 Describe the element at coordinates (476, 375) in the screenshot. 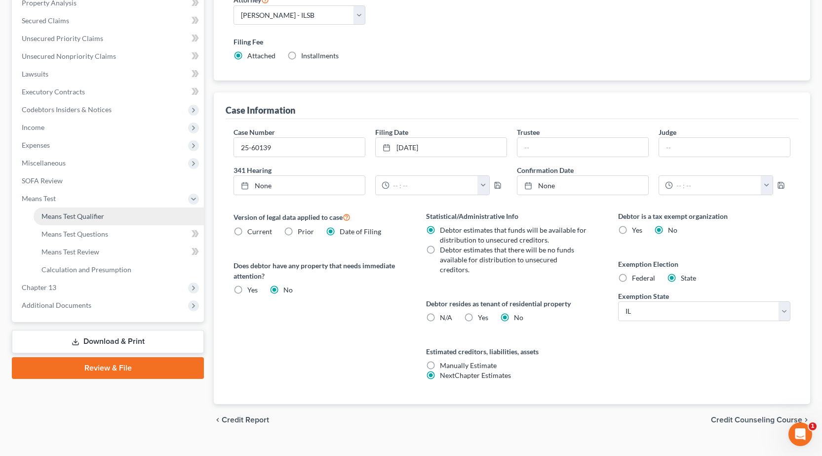

I see `span: NextChapter Estimates` at that location.